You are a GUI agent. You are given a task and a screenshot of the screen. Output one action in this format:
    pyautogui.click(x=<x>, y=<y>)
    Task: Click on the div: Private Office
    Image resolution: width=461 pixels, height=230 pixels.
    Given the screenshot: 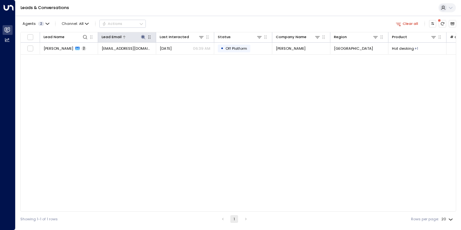 What is the action you would take?
    pyautogui.click(x=416, y=48)
    